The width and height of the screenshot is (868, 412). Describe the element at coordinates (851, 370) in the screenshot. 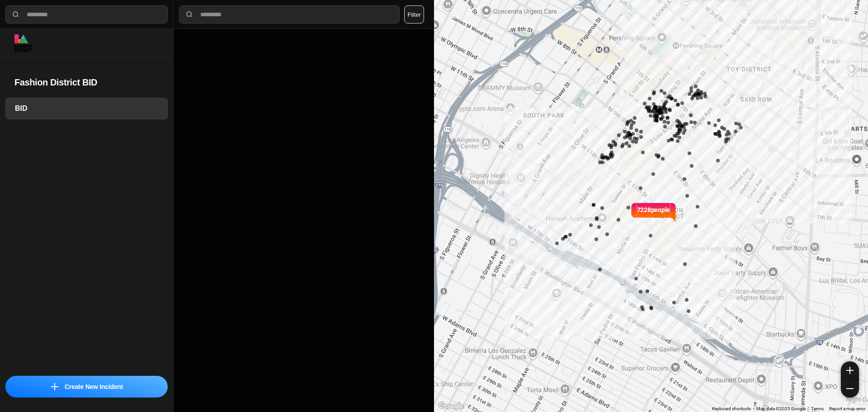

I see `img: zoom-in` at that location.